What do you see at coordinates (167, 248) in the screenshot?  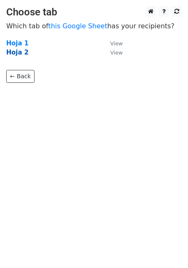 I see `div: Widget de chat` at bounding box center [167, 248].